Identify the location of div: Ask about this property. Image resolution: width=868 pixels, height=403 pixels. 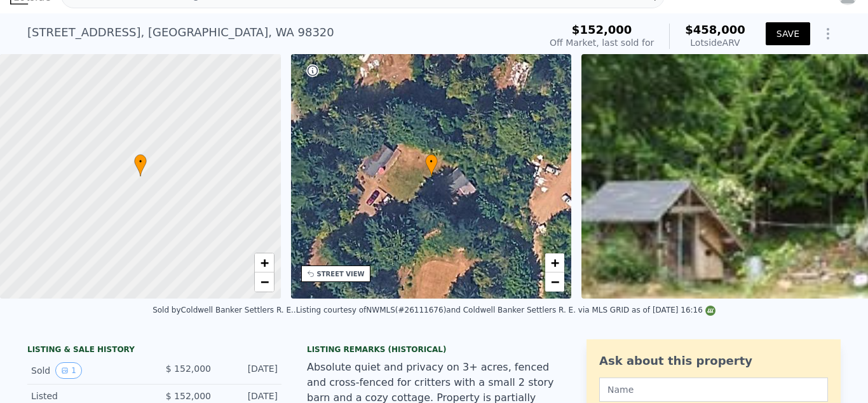
(713, 361).